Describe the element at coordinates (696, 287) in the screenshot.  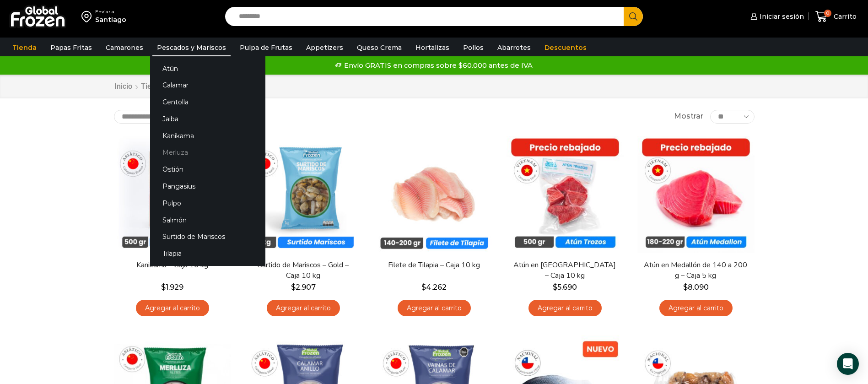
I see `bdi: 8.090` at that location.